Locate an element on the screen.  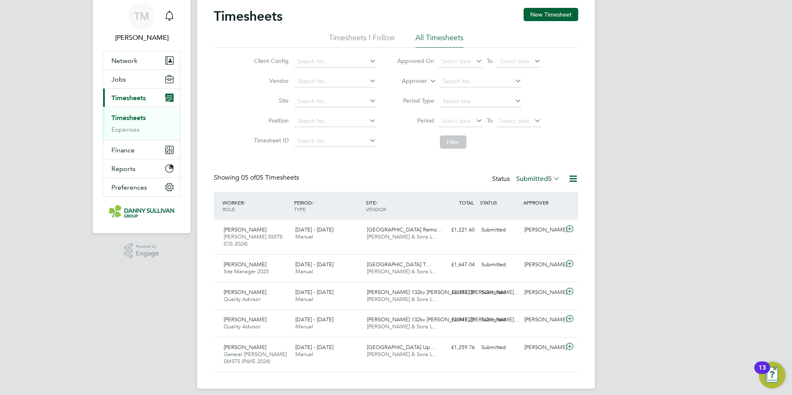
span: Jobs is located at coordinates (118, 79).